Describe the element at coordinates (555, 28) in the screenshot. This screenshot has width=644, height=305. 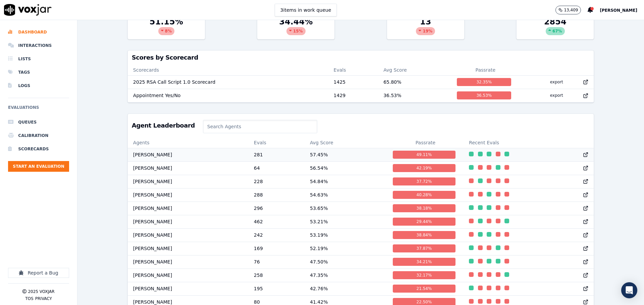
I see `div: 2854` at that location.